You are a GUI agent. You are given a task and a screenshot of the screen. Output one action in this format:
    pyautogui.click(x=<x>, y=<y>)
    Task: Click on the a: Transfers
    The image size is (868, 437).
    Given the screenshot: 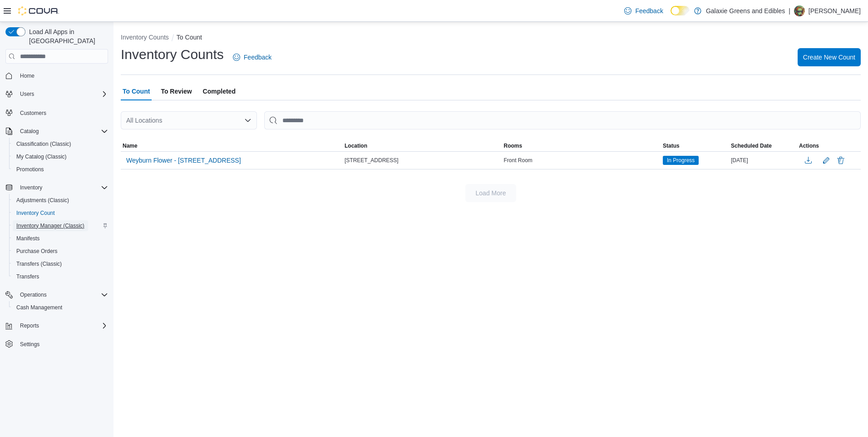 What is the action you would take?
    pyautogui.click(x=28, y=277)
    